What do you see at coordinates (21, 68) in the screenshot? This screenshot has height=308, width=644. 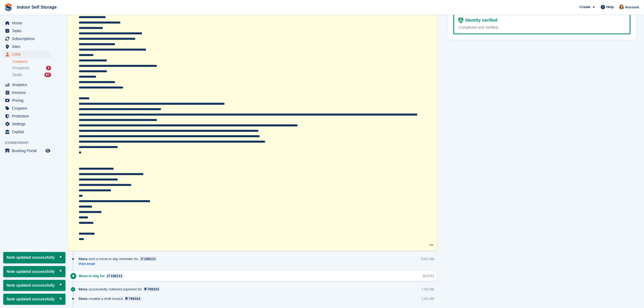 I see `span: Prospects` at bounding box center [21, 68].